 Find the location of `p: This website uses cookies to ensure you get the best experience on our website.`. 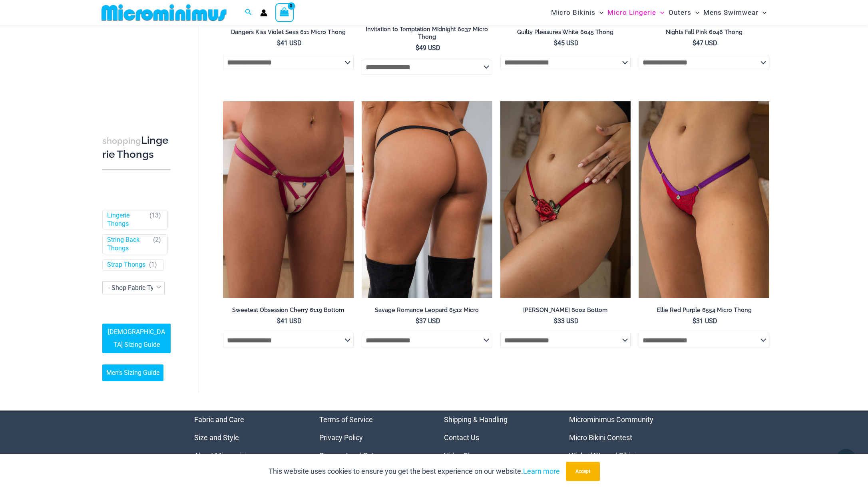

p: This website uses cookies to ensure you get the best experience on our website. is located at coordinates (414, 471).